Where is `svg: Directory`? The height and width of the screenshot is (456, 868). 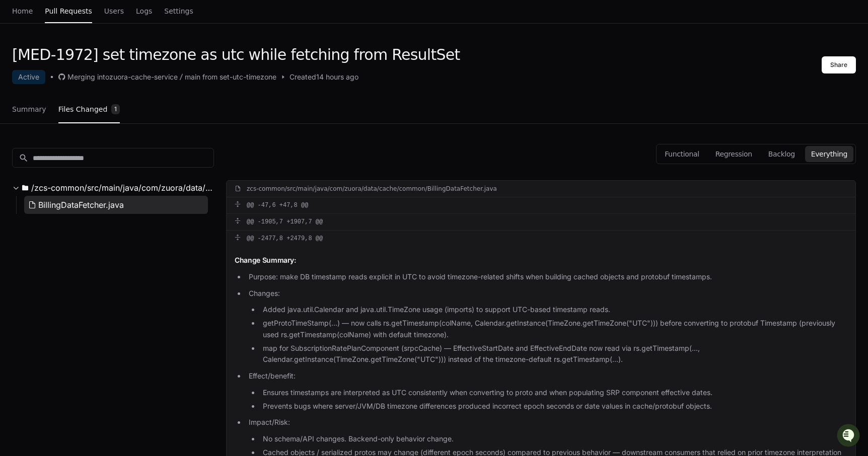
svg: Directory is located at coordinates (25, 188).